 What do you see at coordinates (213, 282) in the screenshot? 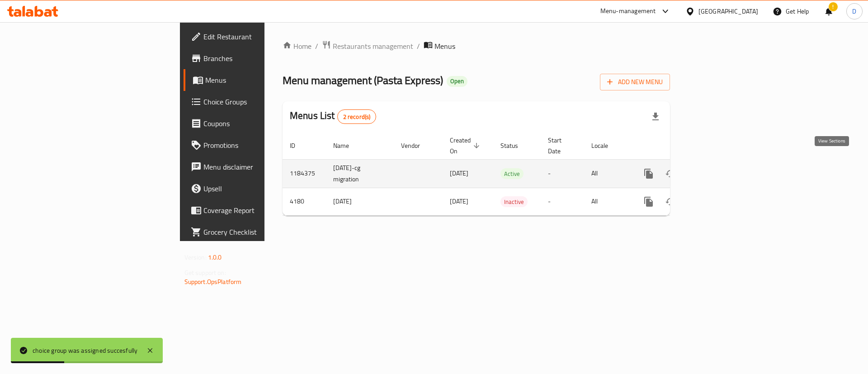
I see `a: Support.OpsPlatform` at bounding box center [213, 282].